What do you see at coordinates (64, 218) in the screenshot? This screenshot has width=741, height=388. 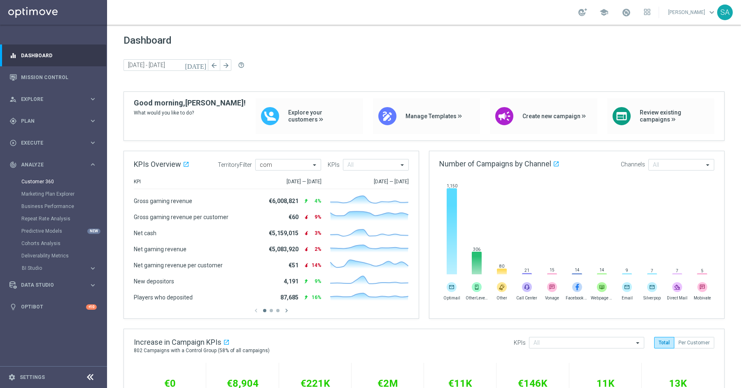 I see `div: Repeat Rate Analysis` at bounding box center [64, 218].